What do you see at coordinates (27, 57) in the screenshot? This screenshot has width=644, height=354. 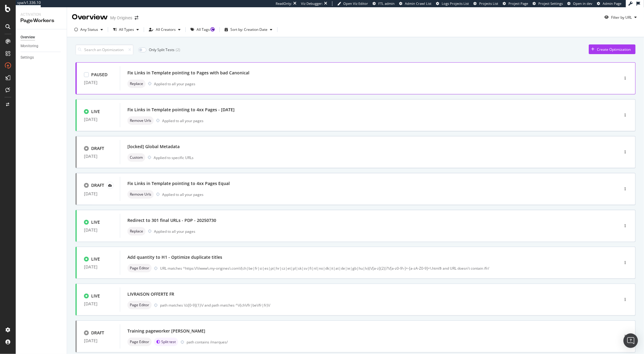 I see `div: Settings` at bounding box center [27, 57].